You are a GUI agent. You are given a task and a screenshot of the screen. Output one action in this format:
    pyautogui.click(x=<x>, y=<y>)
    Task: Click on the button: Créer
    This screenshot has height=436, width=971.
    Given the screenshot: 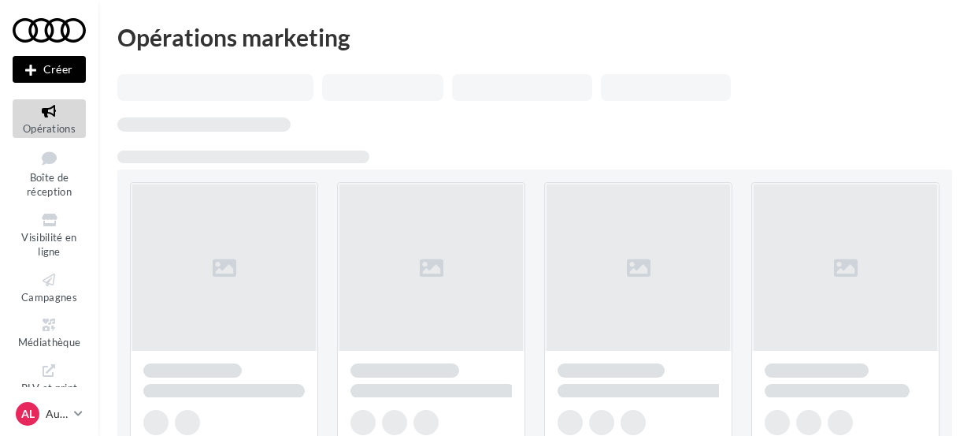 What is the action you would take?
    pyautogui.click(x=49, y=69)
    